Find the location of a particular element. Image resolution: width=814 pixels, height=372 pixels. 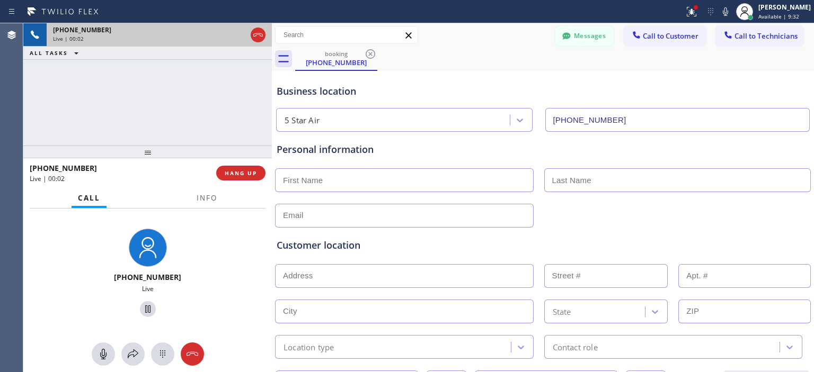

div: booking is located at coordinates (336, 54).